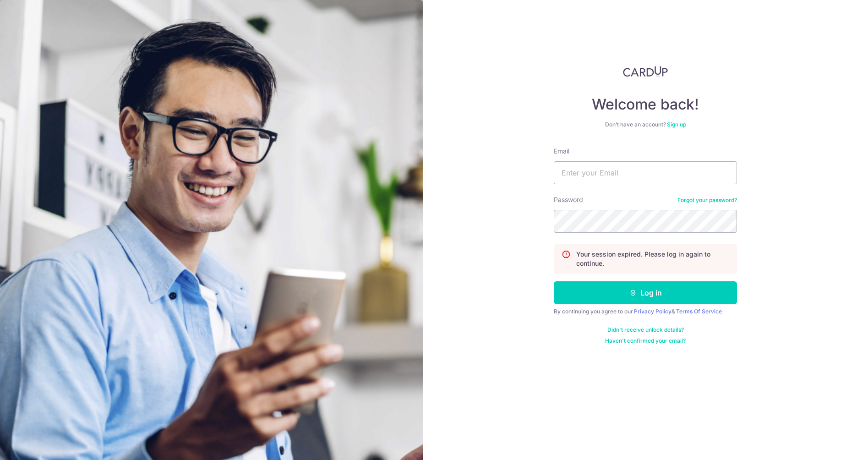  I want to click on p: Your session expired. Please log in again to continue., so click(653, 259).